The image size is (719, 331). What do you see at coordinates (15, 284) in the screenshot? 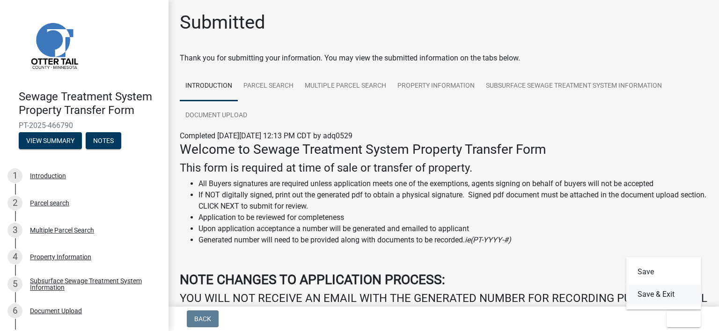
I see `div: 5` at bounding box center [15, 284].